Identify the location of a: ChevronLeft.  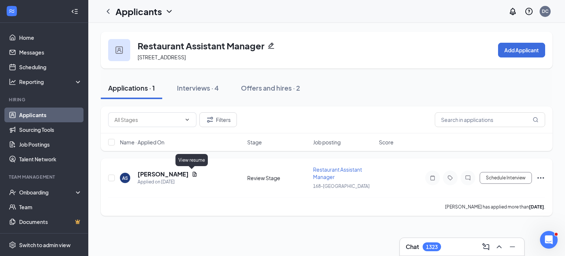
(108, 11).